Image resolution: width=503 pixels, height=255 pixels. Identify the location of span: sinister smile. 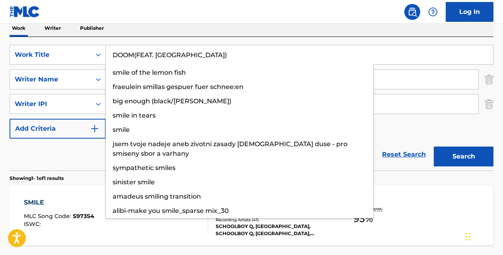
(134, 182).